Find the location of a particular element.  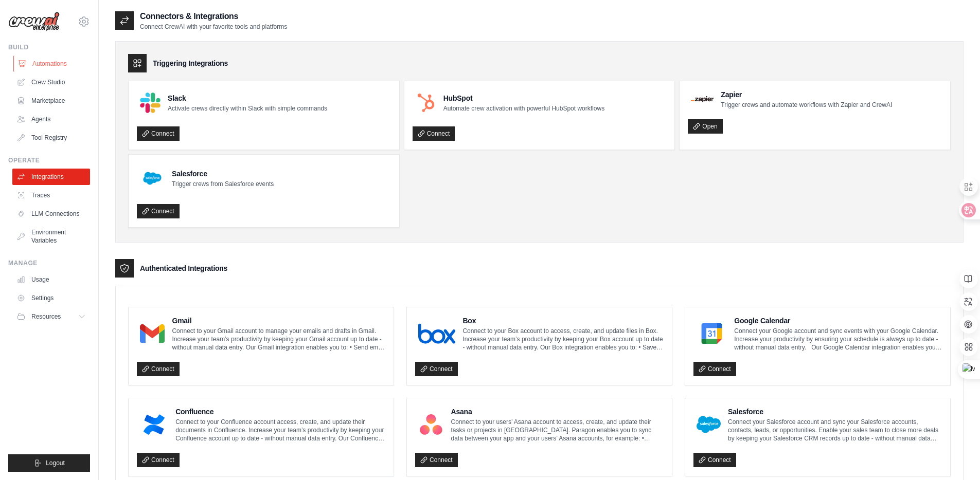

p: Automate crew activation with powerful HubSpot workflows is located at coordinates (523, 108).